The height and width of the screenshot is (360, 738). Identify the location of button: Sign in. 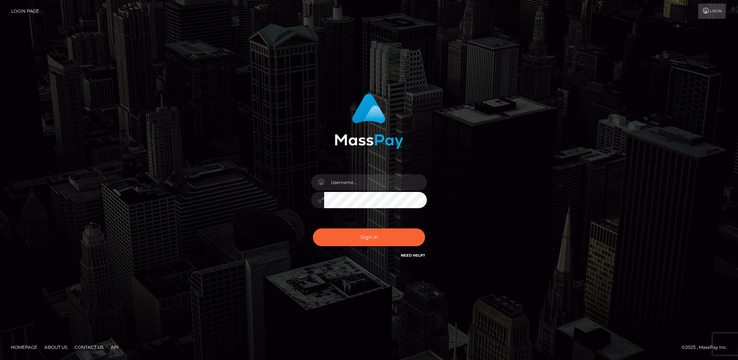
(369, 237).